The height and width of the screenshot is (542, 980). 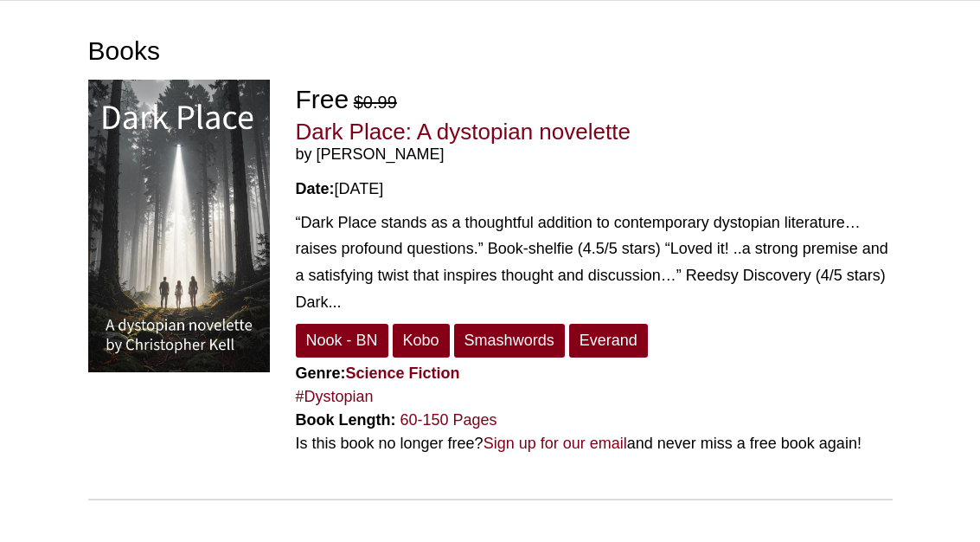 What do you see at coordinates (378, 373) in the screenshot?
I see `strong: Genre:` at bounding box center [378, 373].